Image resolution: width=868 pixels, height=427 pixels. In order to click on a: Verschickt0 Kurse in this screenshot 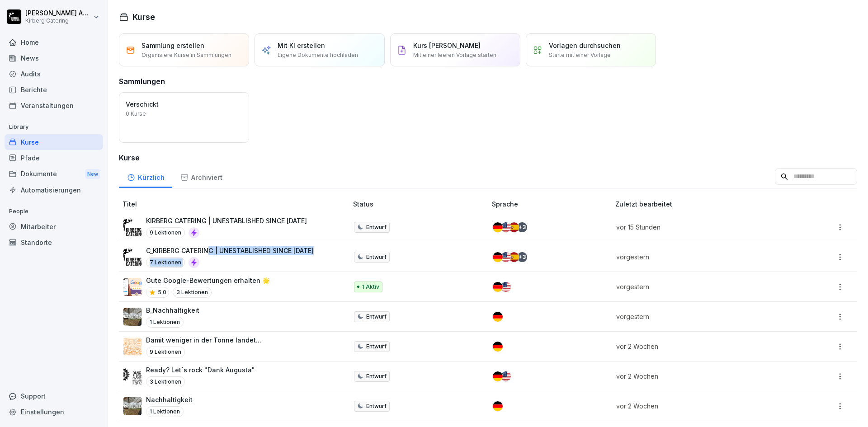, I will do `click(184, 118)`.